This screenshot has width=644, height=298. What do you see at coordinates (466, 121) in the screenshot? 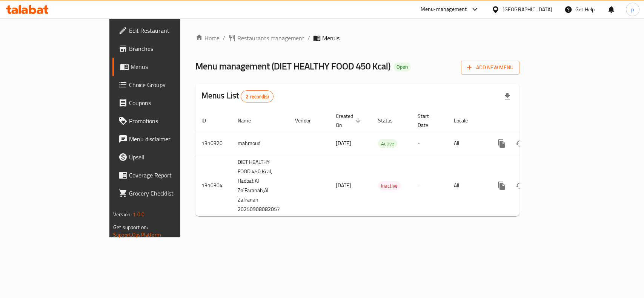
I see `span: Locale` at bounding box center [466, 121].